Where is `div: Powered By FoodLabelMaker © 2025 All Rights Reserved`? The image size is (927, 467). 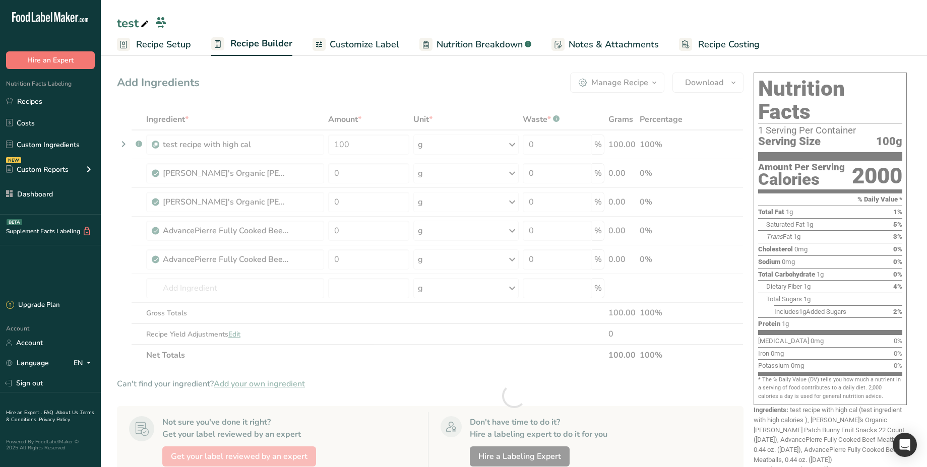
div: Powered By FoodLabelMaker © 2025 All Rights Reserved is located at coordinates (50, 445).